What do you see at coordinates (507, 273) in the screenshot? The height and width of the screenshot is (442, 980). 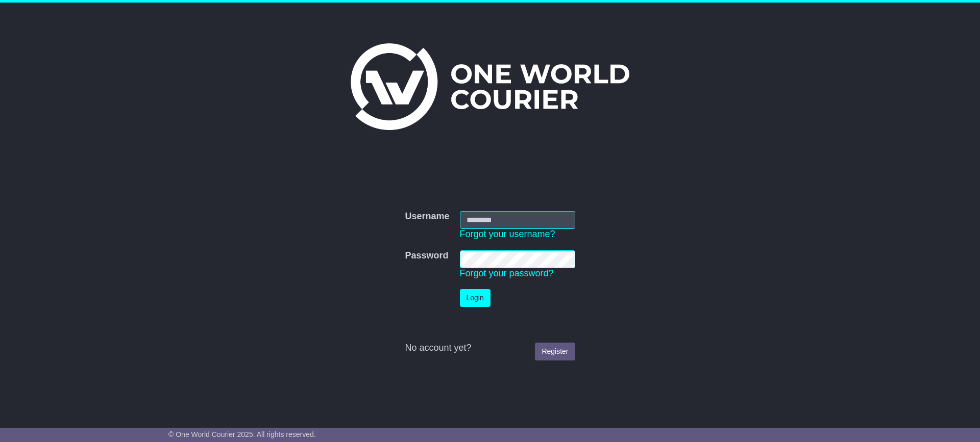 I see `a: Forgot your password?` at bounding box center [507, 273].